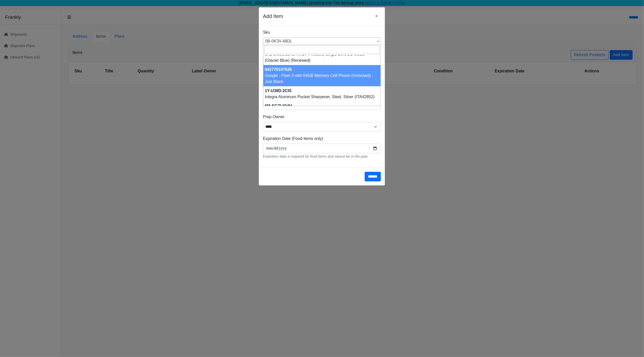 The width and height of the screenshot is (644, 357). Describe the element at coordinates (322, 112) in the screenshot. I see `li: Fashion Smart Men's 7 Day Compartment Pill Box Zip Case with Outer Pocket, Green` at that location.